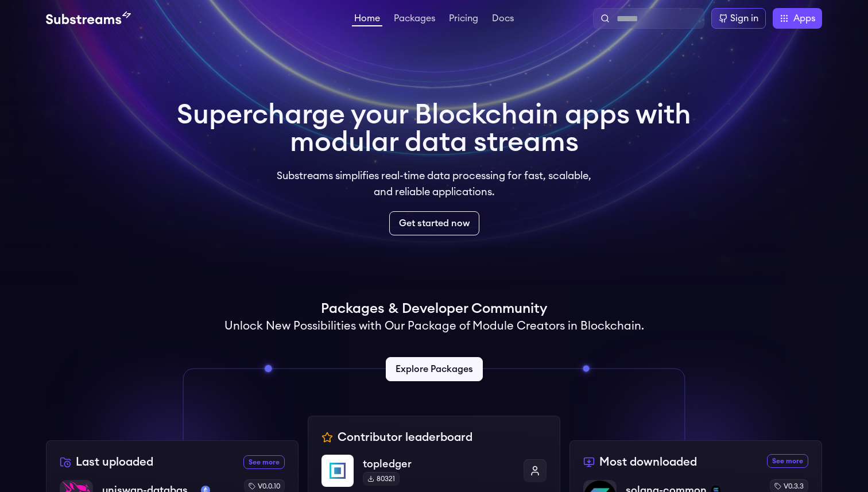  What do you see at coordinates (264, 463) in the screenshot?
I see `a: See more recently uploaded packages` at bounding box center [264, 463].